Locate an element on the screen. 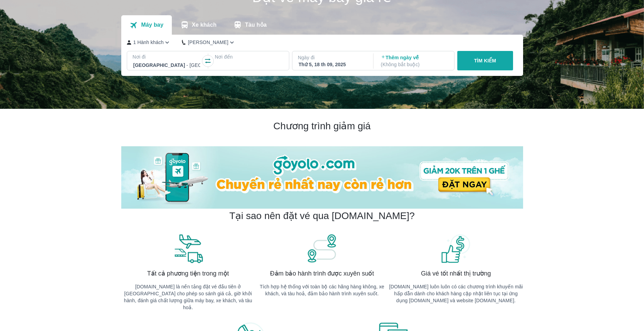 The image size is (644, 331). span: Giá vé tốt nhất thị trường is located at coordinates (456, 273).